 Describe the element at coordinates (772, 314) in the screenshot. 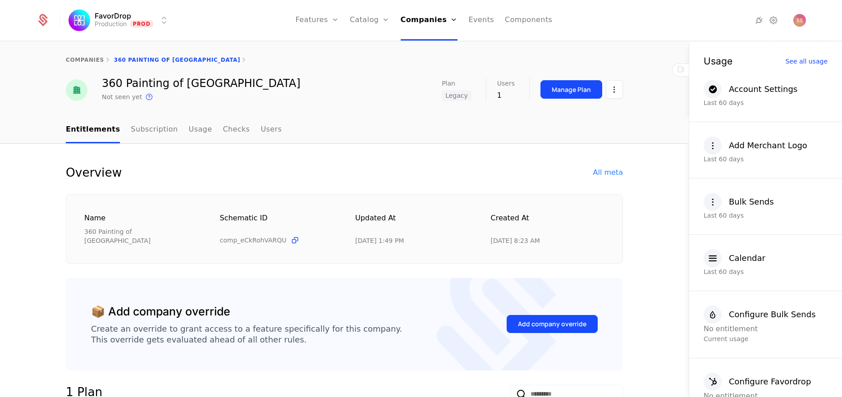

I see `div: Configure Bulk Sends` at that location.